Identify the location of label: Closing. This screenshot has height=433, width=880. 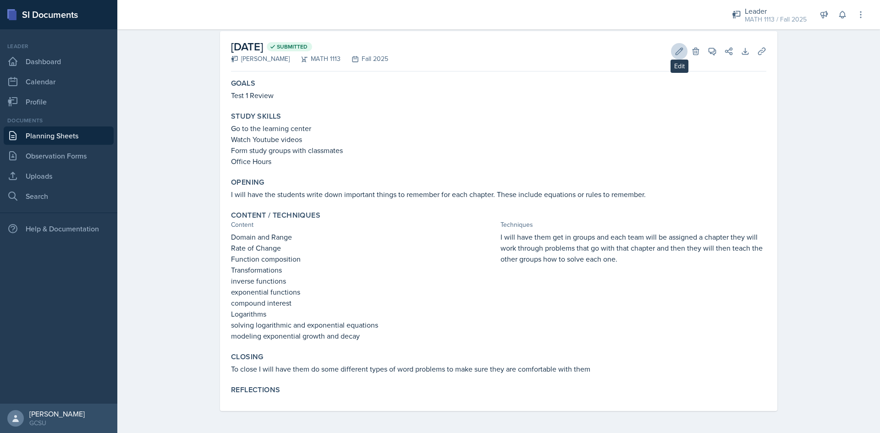
(247, 357).